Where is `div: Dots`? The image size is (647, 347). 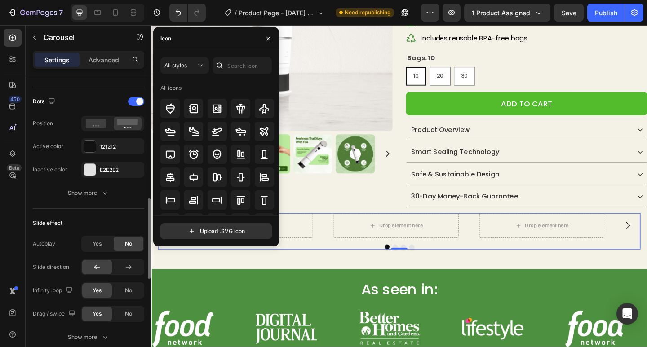
div: Dots is located at coordinates (45, 102).